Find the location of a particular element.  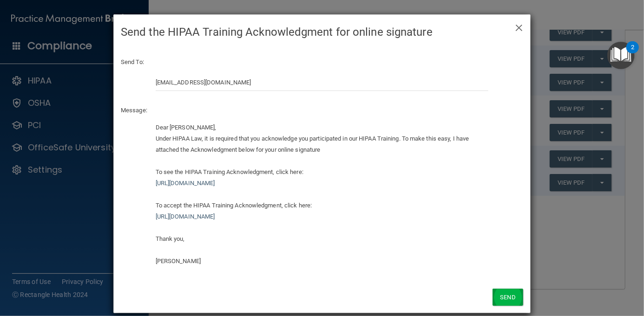

p: Message: is located at coordinates (322, 110).